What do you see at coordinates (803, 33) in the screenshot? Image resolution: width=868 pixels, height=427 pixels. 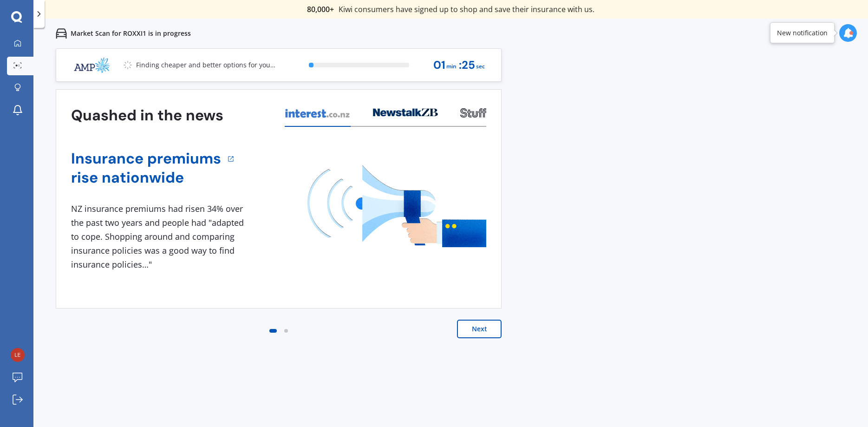 I see `div: New notification` at bounding box center [803, 33].